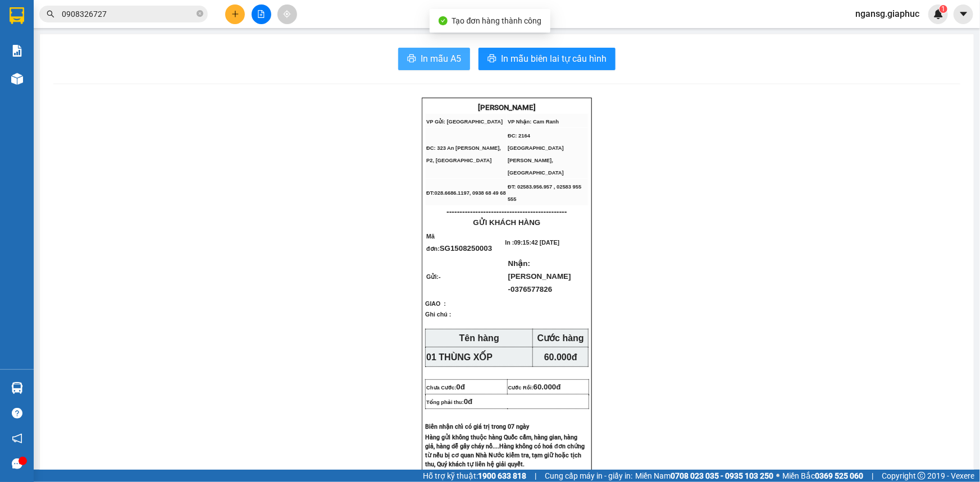  Describe the element at coordinates (588, 476) in the screenshot. I see `span: Cung cấp máy in - giấy in:` at that location.